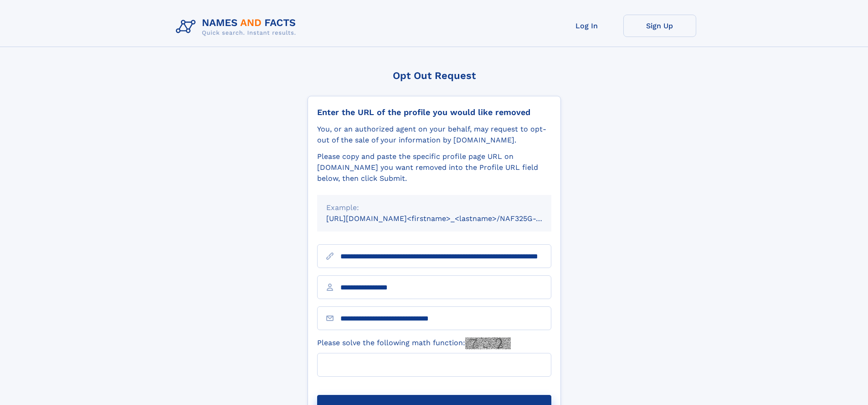  I want to click on a: Log In, so click(587, 26).